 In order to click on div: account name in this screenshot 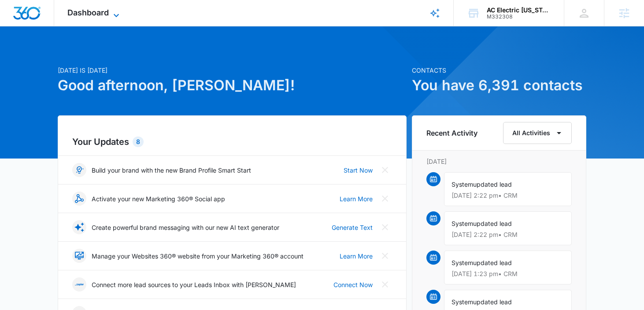, I will do `click(520, 10)`.